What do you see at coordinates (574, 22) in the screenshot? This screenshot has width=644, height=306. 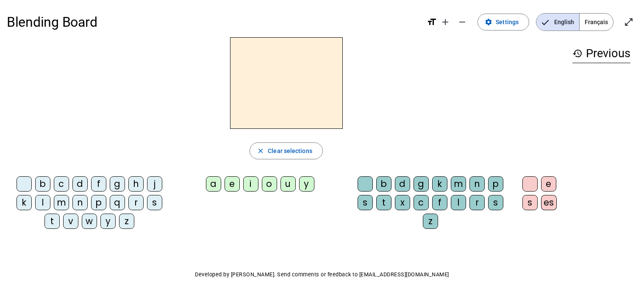 I see `mat-button-toggle-group: Language selection` at bounding box center [574, 22].